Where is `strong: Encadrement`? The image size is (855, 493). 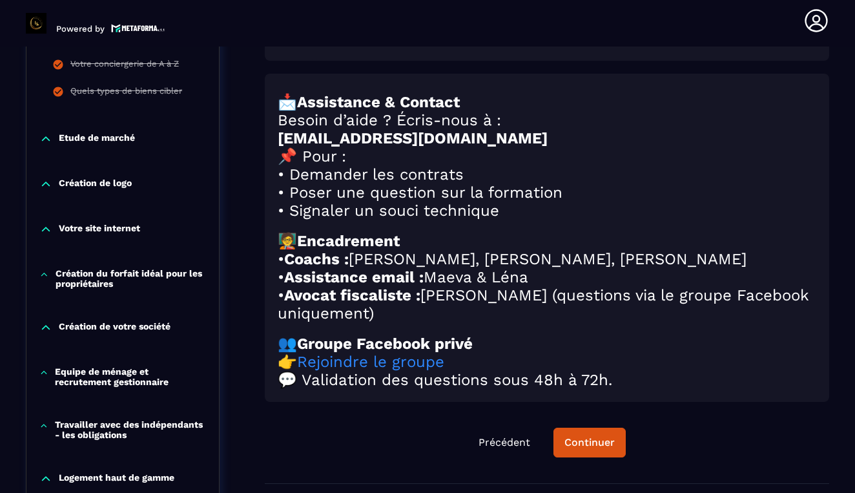
strong: Encadrement is located at coordinates (348, 241).